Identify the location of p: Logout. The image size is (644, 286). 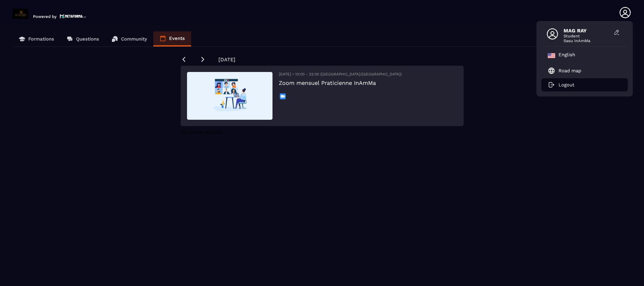
(566, 85).